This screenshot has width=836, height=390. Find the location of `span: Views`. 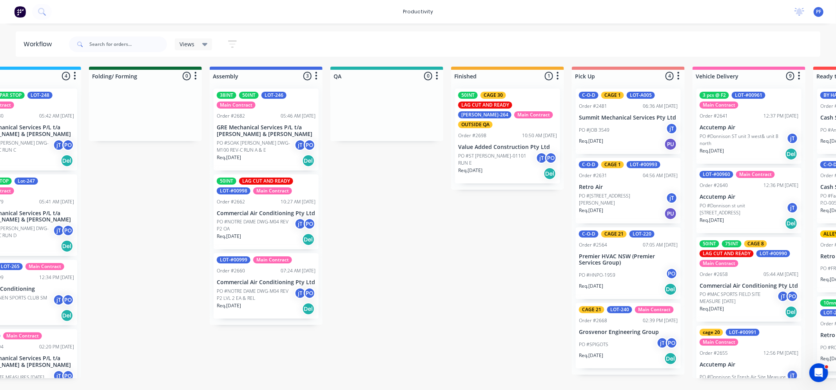

span: Views is located at coordinates (187, 44).